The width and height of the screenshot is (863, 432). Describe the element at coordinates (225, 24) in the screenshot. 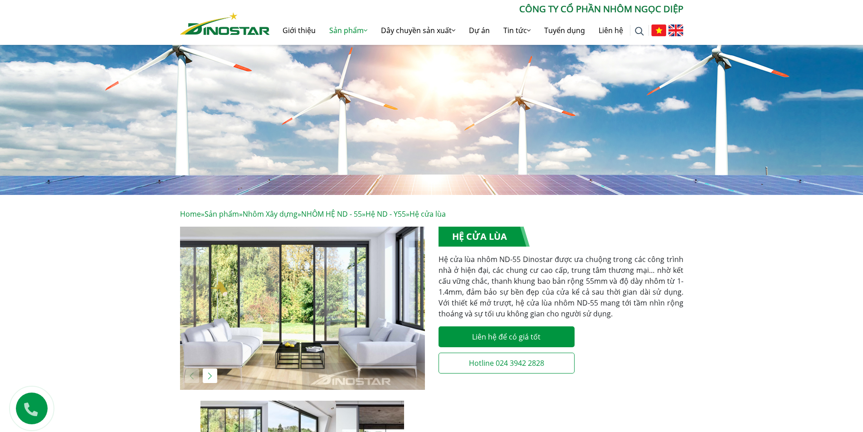

I see `img: Nhôm Dinostar` at that location.